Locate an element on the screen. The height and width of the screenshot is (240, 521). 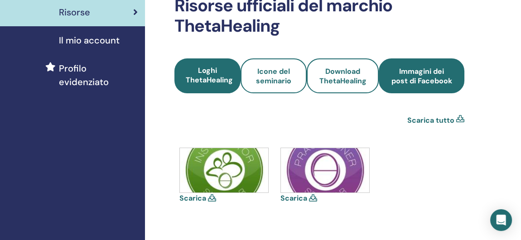
img: icons-instructor.jpg is located at coordinates (224, 170).